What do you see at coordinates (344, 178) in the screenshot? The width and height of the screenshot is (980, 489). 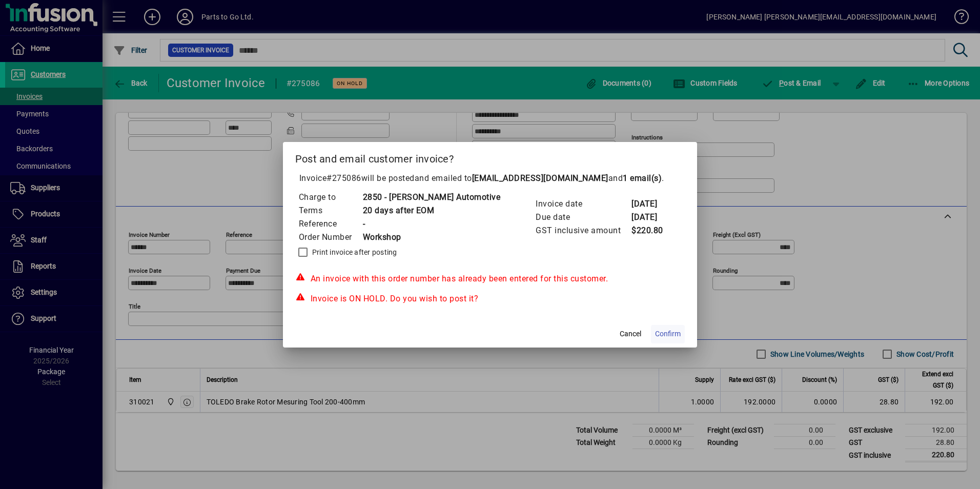 I see `span: #275086` at bounding box center [344, 178].